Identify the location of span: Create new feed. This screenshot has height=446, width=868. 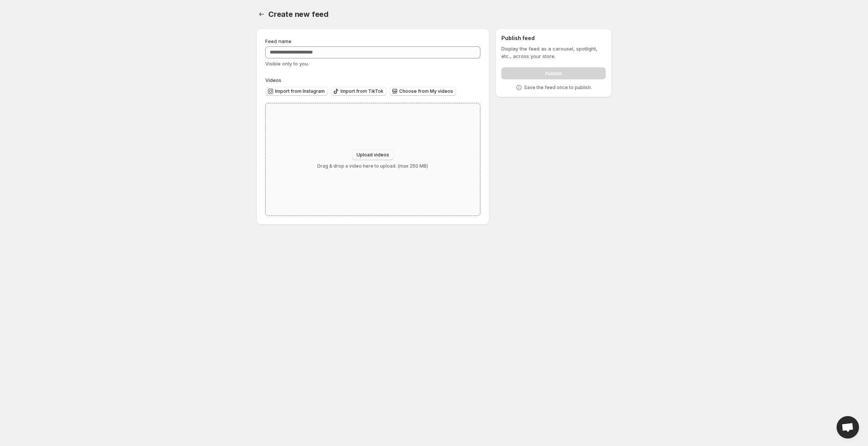
(298, 14).